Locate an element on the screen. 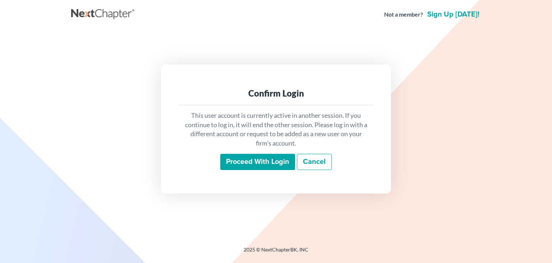 The width and height of the screenshot is (552, 263). strong: Not a member? is located at coordinates (404, 14).